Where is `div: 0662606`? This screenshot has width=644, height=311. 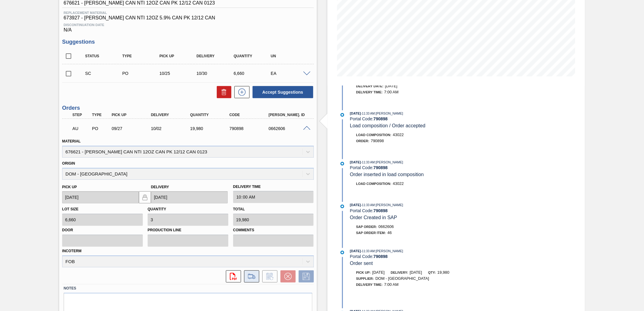
div: 0662606 is located at coordinates (289, 129).